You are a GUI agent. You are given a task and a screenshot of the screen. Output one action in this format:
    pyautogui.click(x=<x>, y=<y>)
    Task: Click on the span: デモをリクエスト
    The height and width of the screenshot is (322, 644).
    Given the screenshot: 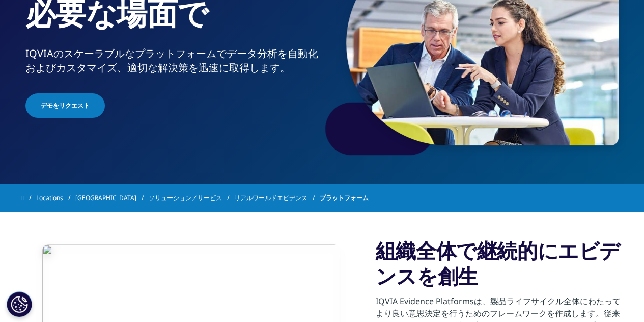 What is the action you would take?
    pyautogui.click(x=65, y=106)
    